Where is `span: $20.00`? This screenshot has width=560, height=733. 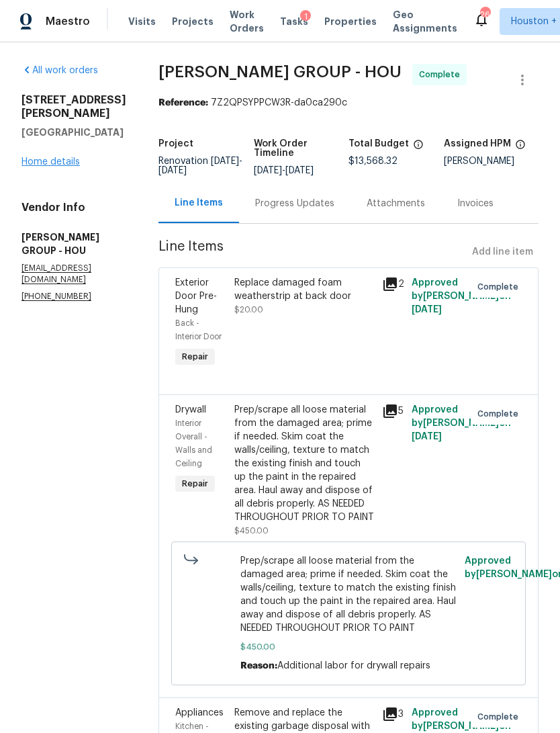 span: $20.00 is located at coordinates (249, 309).